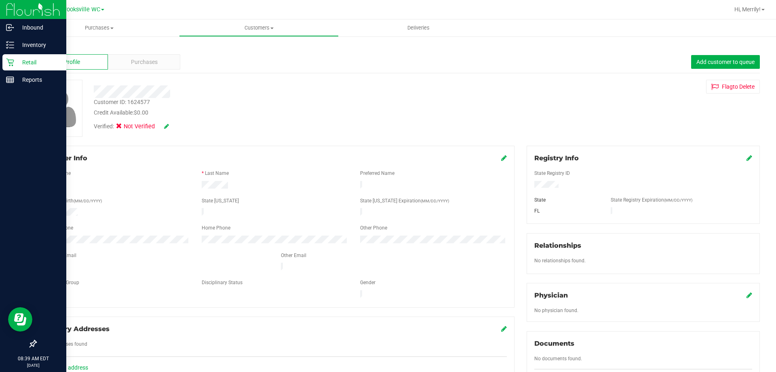 The width and height of the screenshot is (776, 372). I want to click on label: Gender, so click(368, 282).